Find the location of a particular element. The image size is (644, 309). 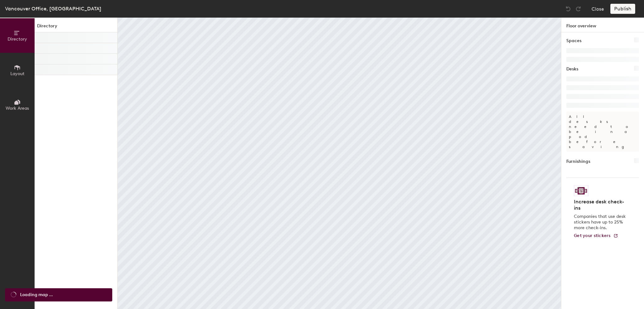

h1: Directory is located at coordinates (75, 27).